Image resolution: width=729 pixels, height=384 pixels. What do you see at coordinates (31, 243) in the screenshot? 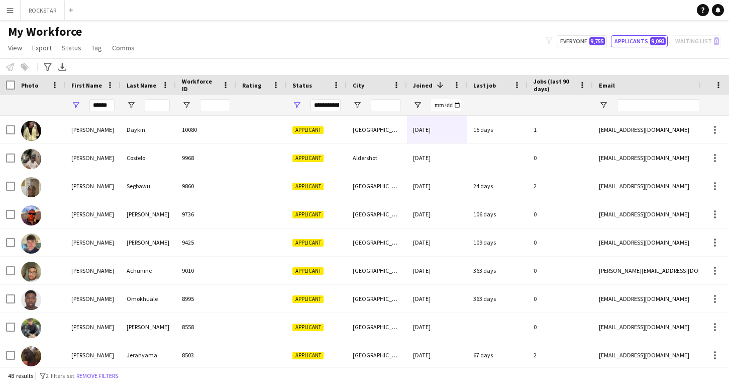
I see `img: Joshua Morgan` at bounding box center [31, 243].